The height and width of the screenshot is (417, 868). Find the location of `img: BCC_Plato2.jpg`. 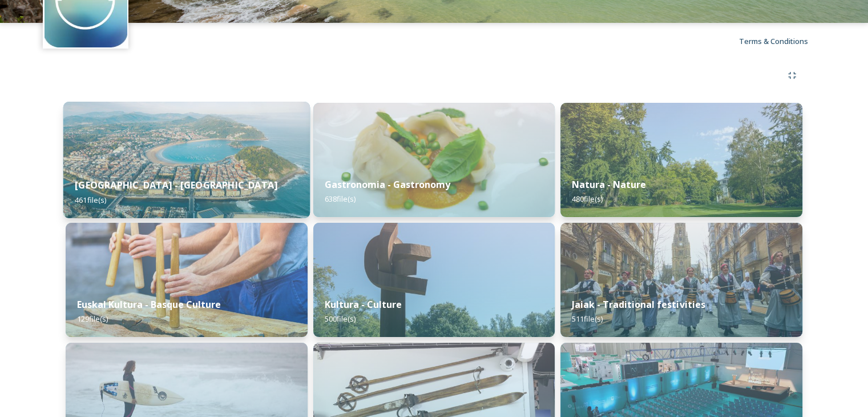

img: BCC_Plato2.jpg is located at coordinates (434, 160).